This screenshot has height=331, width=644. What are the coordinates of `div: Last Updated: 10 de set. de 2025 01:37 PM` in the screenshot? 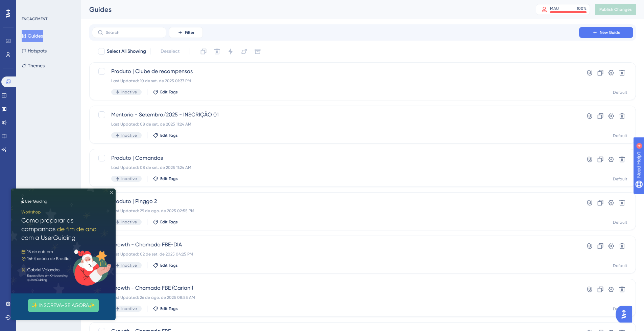 It's located at (335, 81).